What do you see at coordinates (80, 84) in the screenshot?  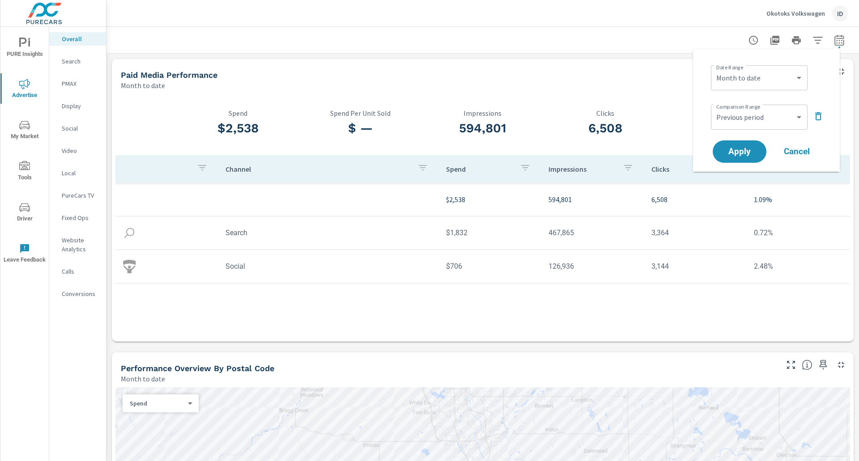 I see `p: PMAX` at bounding box center [80, 84].